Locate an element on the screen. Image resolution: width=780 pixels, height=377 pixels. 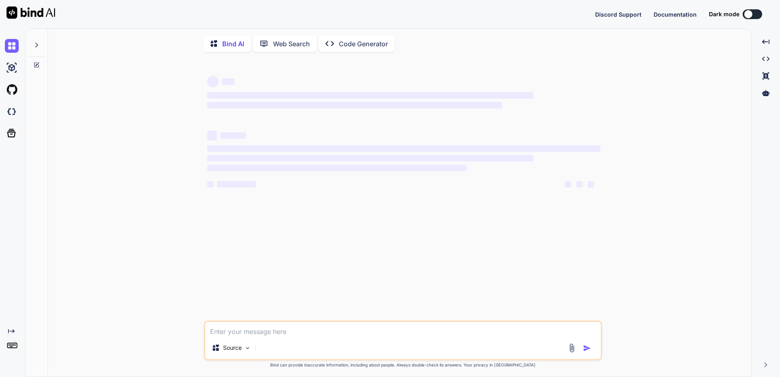
span: Documentation is located at coordinates (675, 14).